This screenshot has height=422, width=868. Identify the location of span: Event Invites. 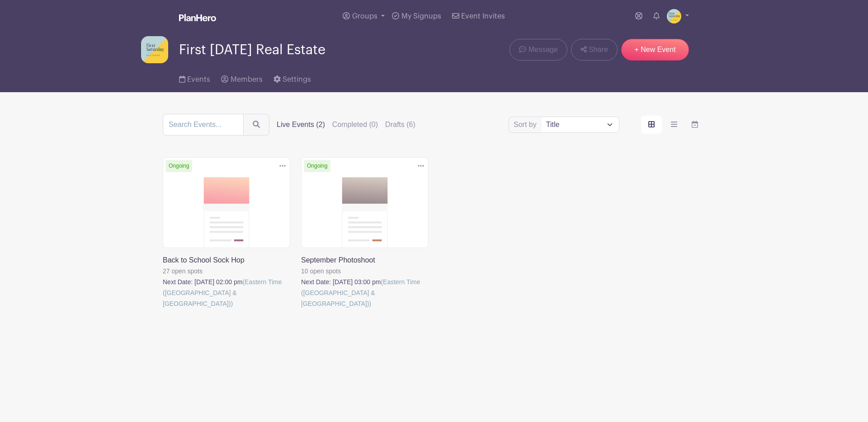
(483, 16).